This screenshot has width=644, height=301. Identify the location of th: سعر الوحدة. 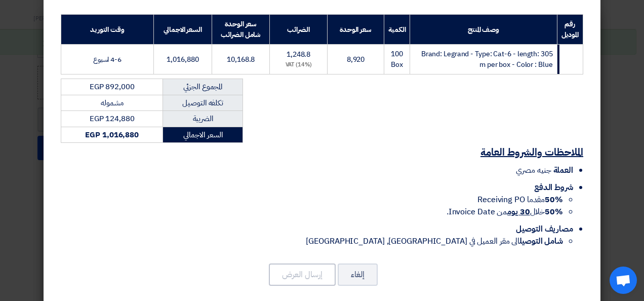
(355, 29).